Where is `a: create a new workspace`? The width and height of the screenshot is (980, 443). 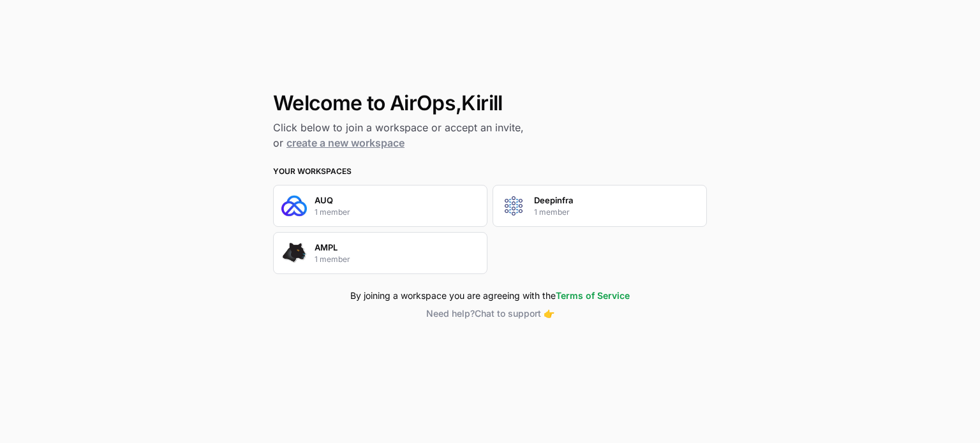 a: create a new workspace is located at coordinates (345, 143).